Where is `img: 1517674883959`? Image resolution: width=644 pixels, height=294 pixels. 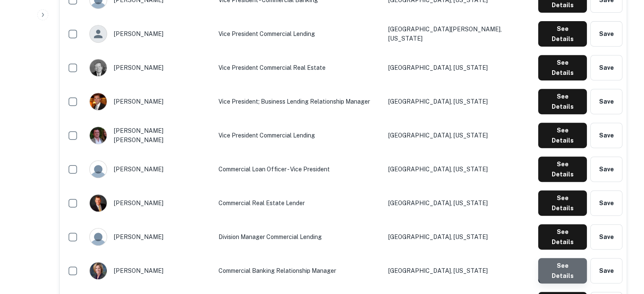 img: 1517674883959 is located at coordinates (98, 271).